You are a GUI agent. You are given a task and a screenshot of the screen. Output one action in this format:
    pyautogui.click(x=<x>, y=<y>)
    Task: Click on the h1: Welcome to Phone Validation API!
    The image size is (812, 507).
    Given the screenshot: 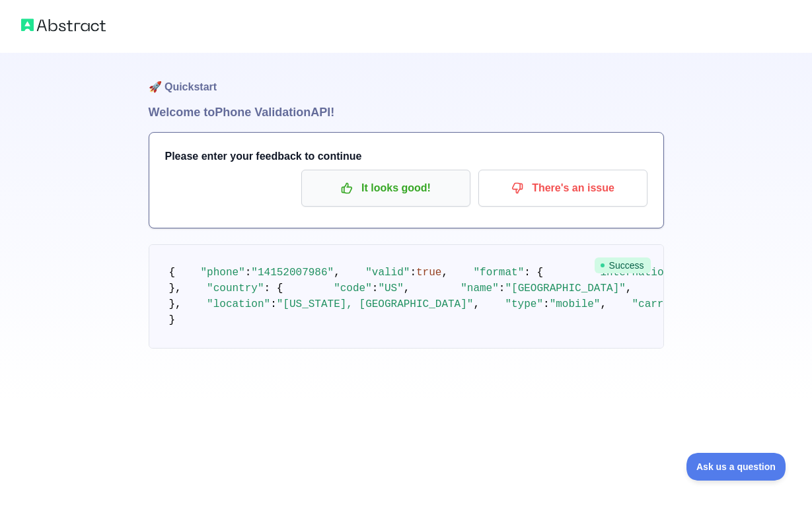 What is the action you would take?
    pyautogui.click(x=406, y=112)
    